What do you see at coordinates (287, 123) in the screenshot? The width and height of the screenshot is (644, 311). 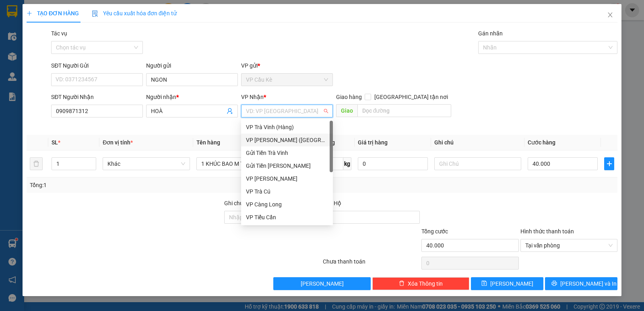 I see `div: Văn phòng không hợp lệ` at bounding box center [287, 123].